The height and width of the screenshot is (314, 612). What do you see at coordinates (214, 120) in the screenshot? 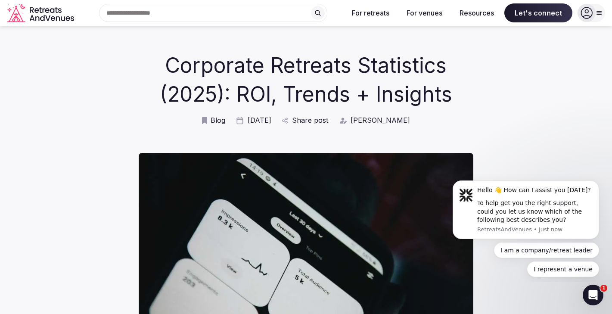
I see `a: Blog` at bounding box center [214, 120].